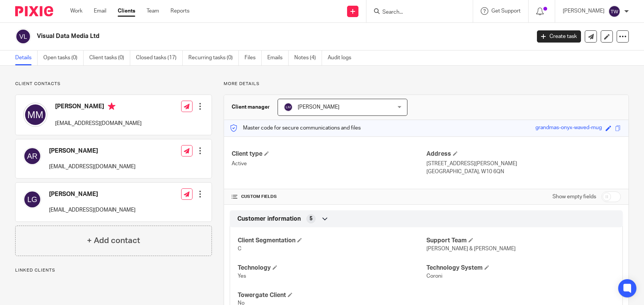 The width and height of the screenshot is (644, 305). What do you see at coordinates (214, 58) in the screenshot?
I see `a: Recurring tasks (0)` at bounding box center [214, 58].